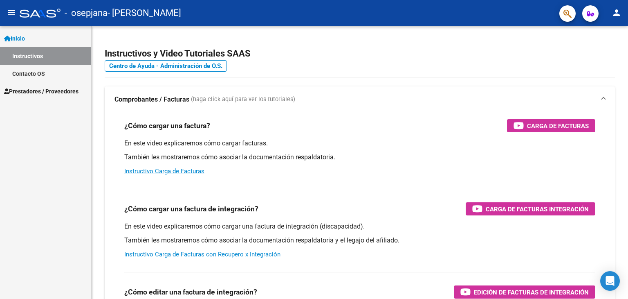 The width and height of the screenshot is (628, 299). I want to click on strong: Comprobantes / Facturas, so click(152, 99).